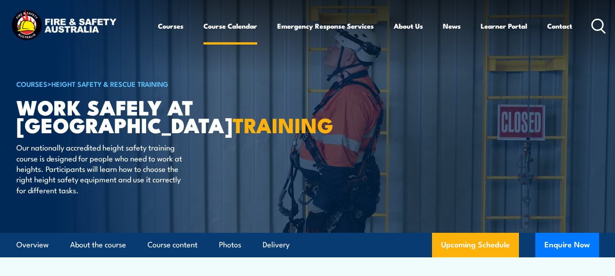 Image resolution: width=615 pixels, height=276 pixels. What do you see at coordinates (567, 245) in the screenshot?
I see `button: Enquire Now` at bounding box center [567, 245].